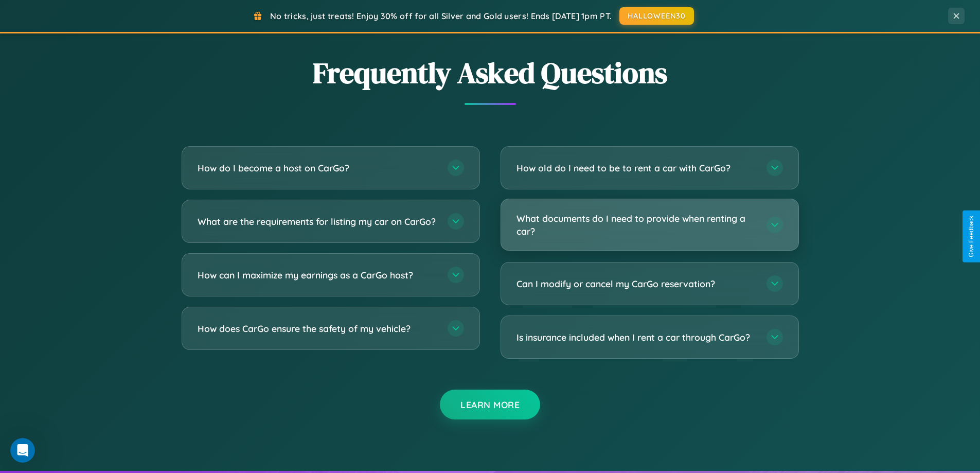  I want to click on h3: Is insurance included when I rent a car through CarGo?, so click(637, 337).